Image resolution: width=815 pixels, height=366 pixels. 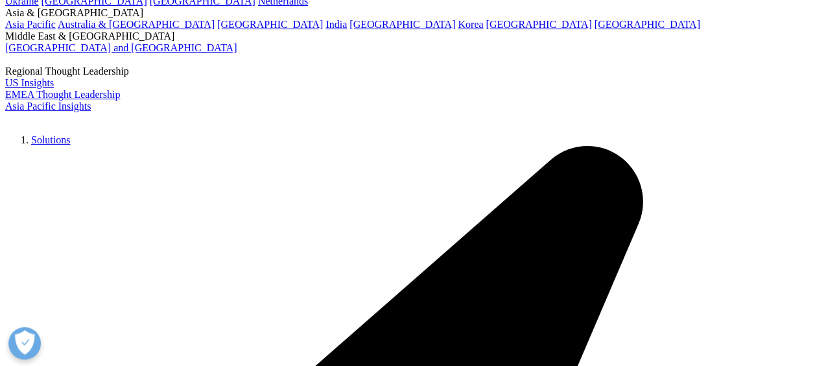 What do you see at coordinates (51, 139) in the screenshot?
I see `a: Solutions` at bounding box center [51, 139].